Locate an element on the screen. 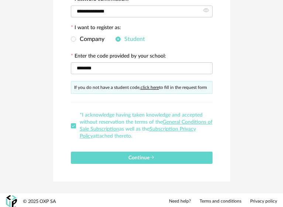 The height and width of the screenshot is (207, 283). span: Continue is located at coordinates (142, 158).